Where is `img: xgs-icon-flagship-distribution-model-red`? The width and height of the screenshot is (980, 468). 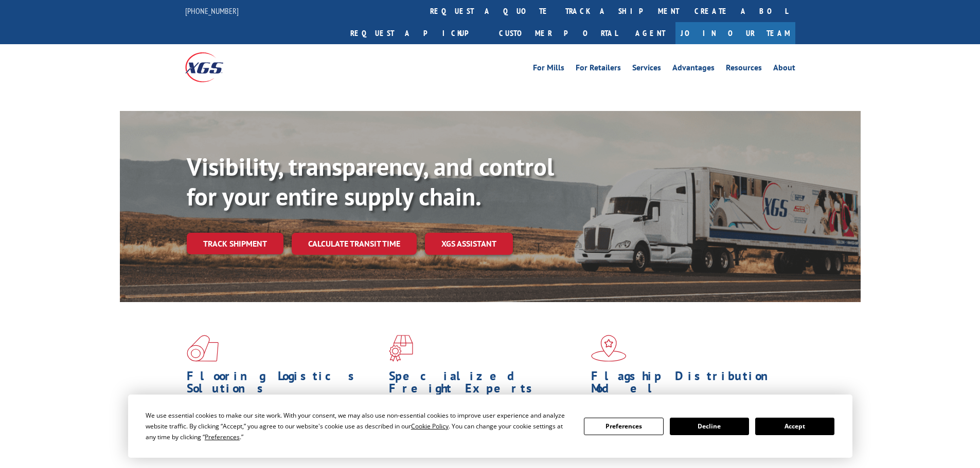
img: xgs-icon-flagship-distribution-model-red is located at coordinates (608, 348).